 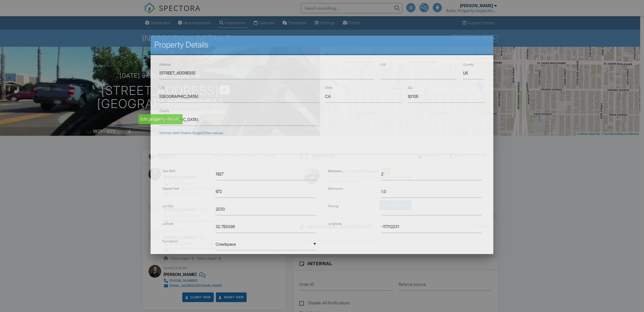 What do you see at coordinates (322, 45) in the screenshot?
I see `h2: Property Details` at bounding box center [322, 45].